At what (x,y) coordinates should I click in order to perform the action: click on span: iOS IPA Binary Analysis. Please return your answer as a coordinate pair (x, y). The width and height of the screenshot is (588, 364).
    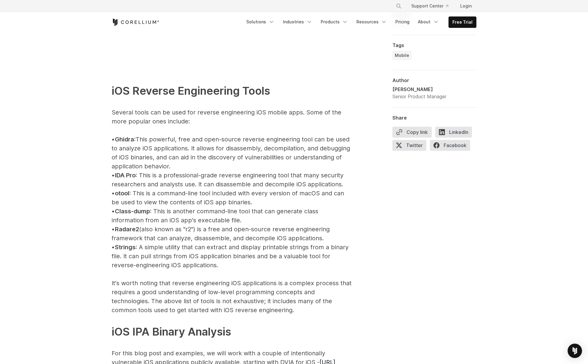
    Looking at the image, I should click on (171, 331).